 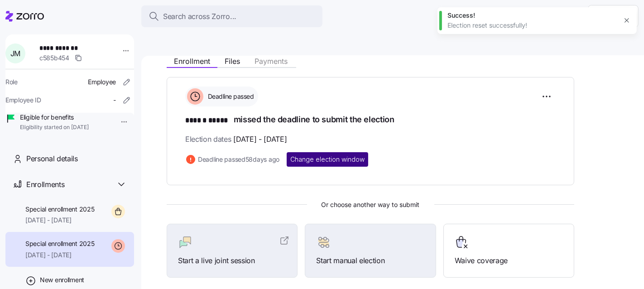 I want to click on span: New enrollment, so click(x=62, y=280).